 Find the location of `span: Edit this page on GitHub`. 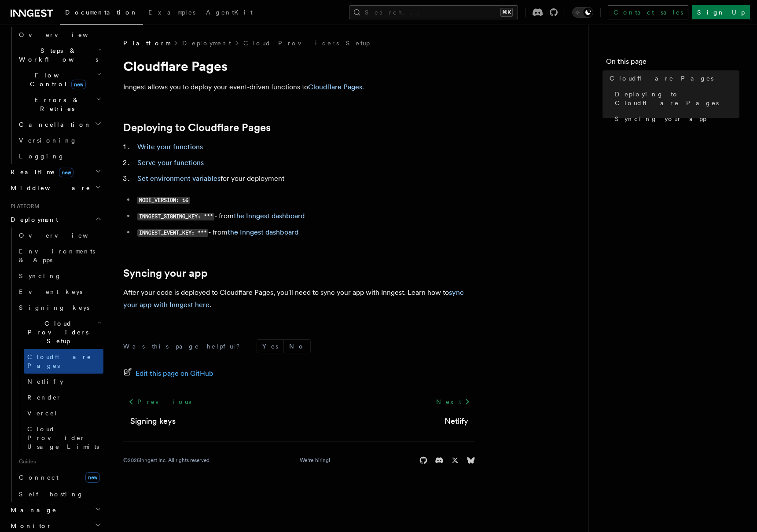

span: Edit this page on GitHub is located at coordinates (175, 374).